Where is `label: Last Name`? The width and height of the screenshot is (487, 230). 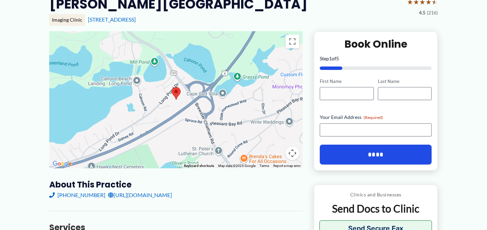 label: Last Name is located at coordinates (405, 81).